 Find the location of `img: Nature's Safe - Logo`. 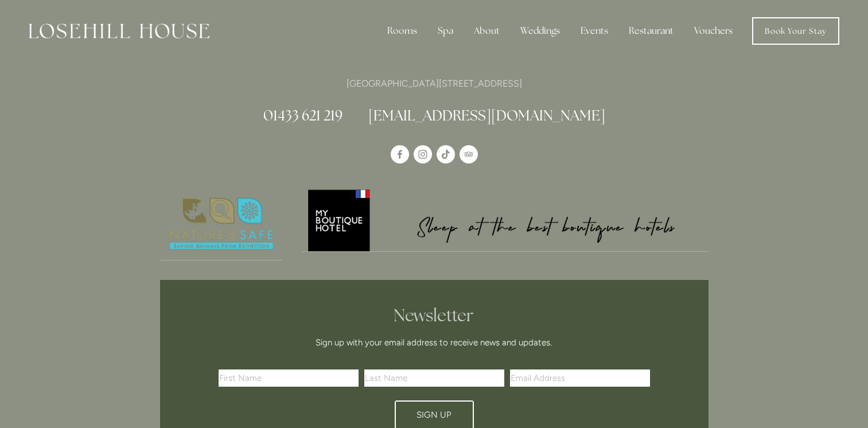

img: Nature's Safe - Logo is located at coordinates (221, 224).